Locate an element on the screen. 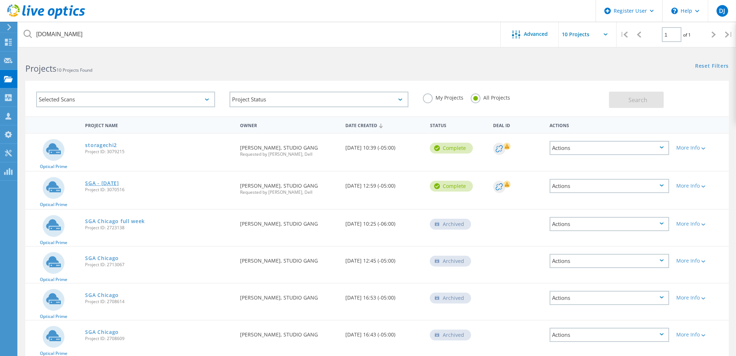 The image size is (736, 356). div: Owner is located at coordinates (289, 125).